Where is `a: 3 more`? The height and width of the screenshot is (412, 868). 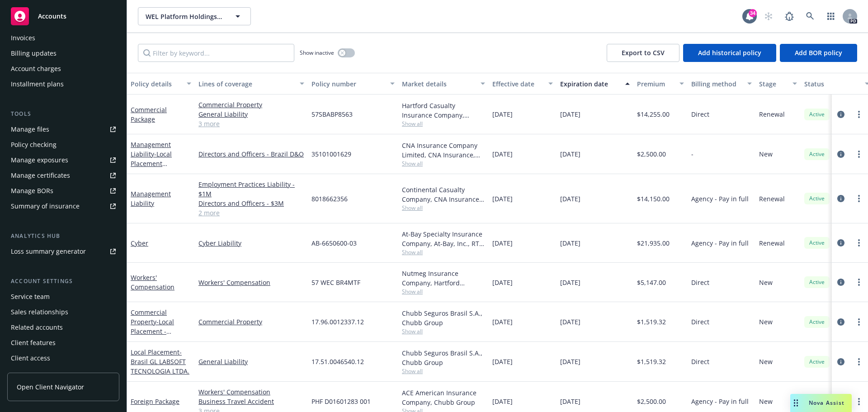 a: 3 more is located at coordinates (252, 123).